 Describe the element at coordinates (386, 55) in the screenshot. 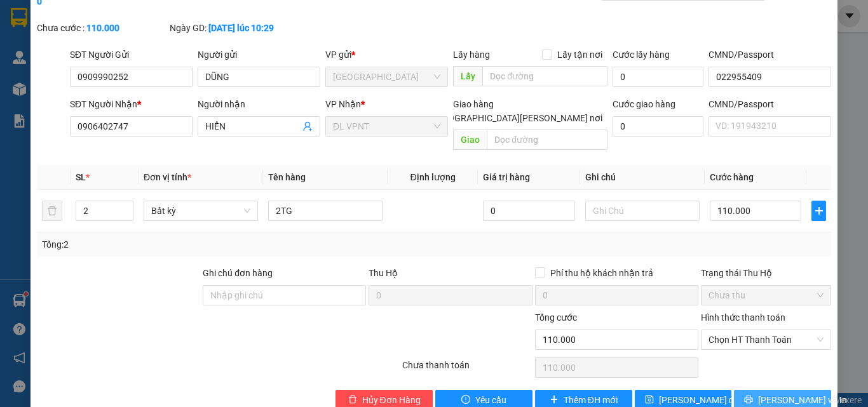

I see `div: VP gửi` at that location.